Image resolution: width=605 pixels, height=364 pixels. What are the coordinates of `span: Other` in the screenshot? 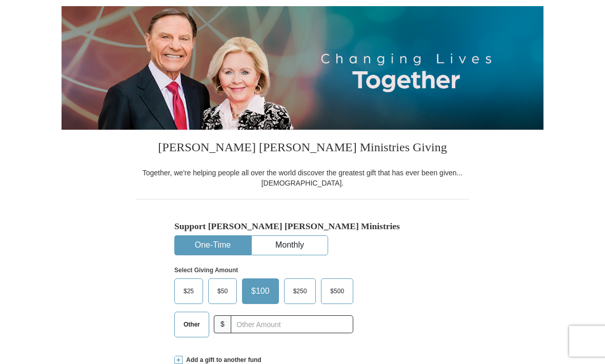 It's located at (192, 325).